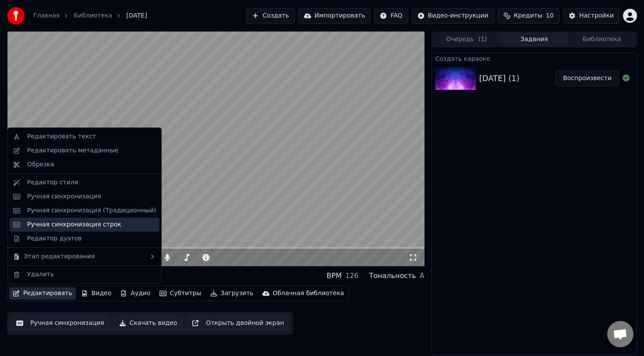  Describe the element at coordinates (308, 293) in the screenshot. I see `div: Облачная библиотека` at that location.